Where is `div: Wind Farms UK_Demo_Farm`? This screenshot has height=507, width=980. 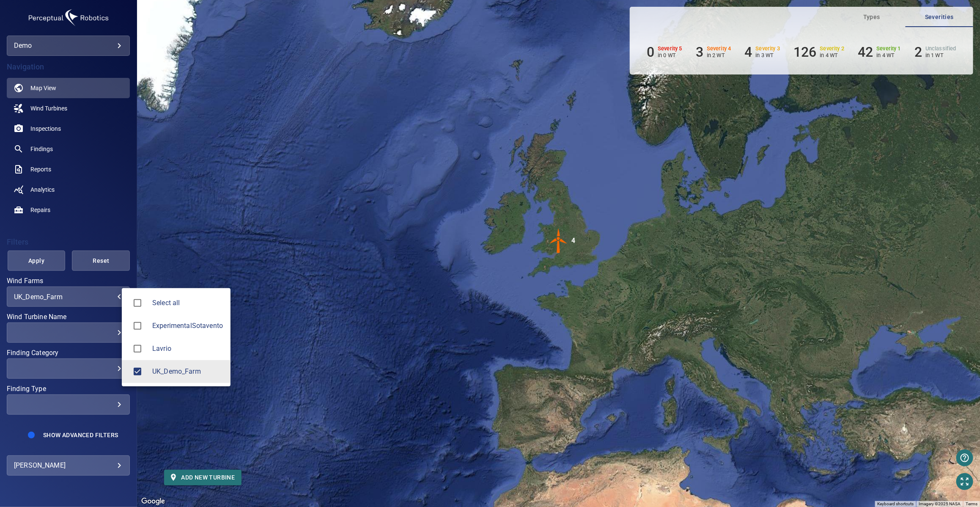 div: Wind Farms UK_Demo_Farm is located at coordinates (188, 371).